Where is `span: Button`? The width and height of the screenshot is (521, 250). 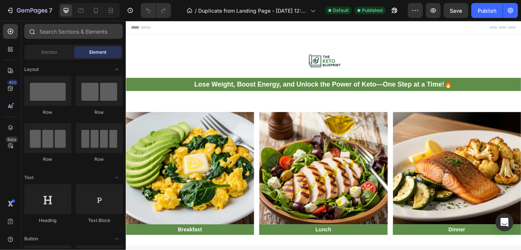
span: Button is located at coordinates (31, 239).